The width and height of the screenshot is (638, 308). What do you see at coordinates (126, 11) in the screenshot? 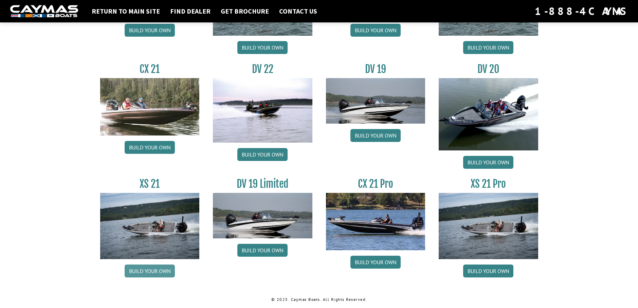
I see `a: Return to main site` at bounding box center [126, 11].